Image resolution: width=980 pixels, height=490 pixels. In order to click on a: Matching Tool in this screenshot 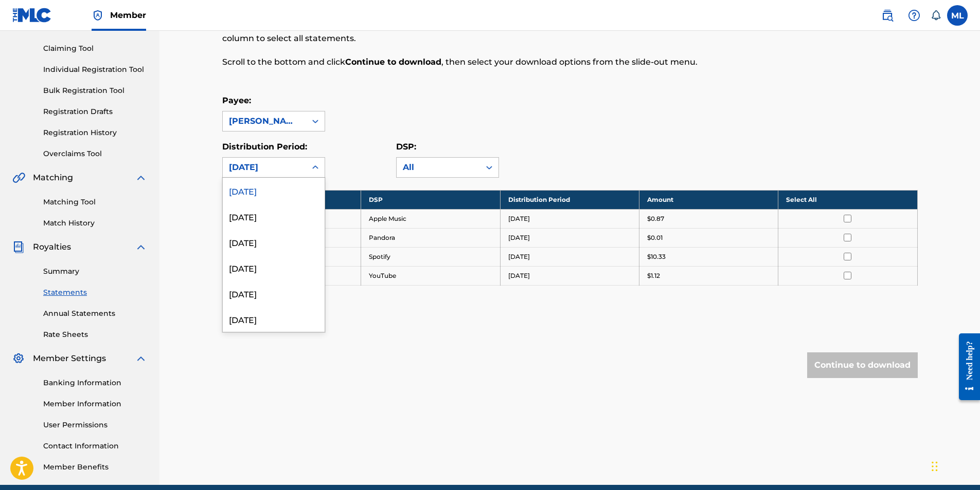, I will do `click(95, 202)`.